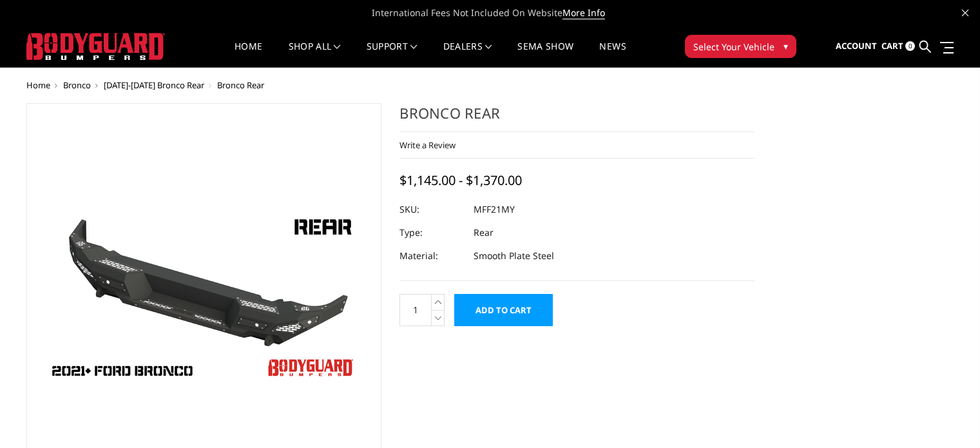  What do you see at coordinates (577, 117) in the screenshot?
I see `h1: Bronco Rear` at bounding box center [577, 117].